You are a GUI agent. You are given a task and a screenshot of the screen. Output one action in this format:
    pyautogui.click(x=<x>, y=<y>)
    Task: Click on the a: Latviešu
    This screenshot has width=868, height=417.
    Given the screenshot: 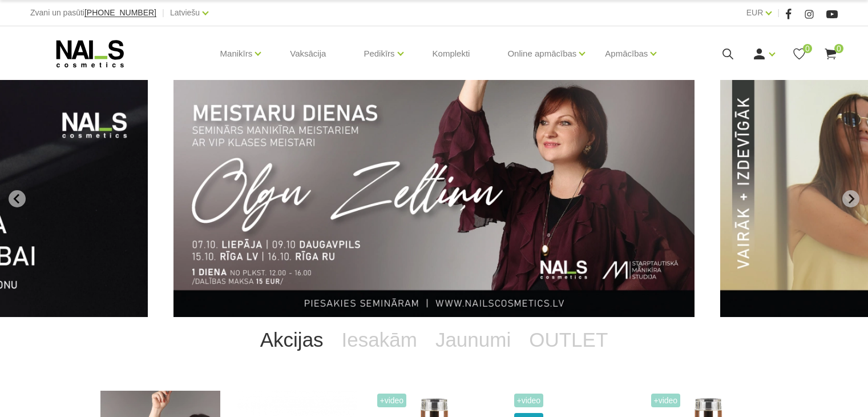 What is the action you would take?
    pyautogui.click(x=185, y=13)
    